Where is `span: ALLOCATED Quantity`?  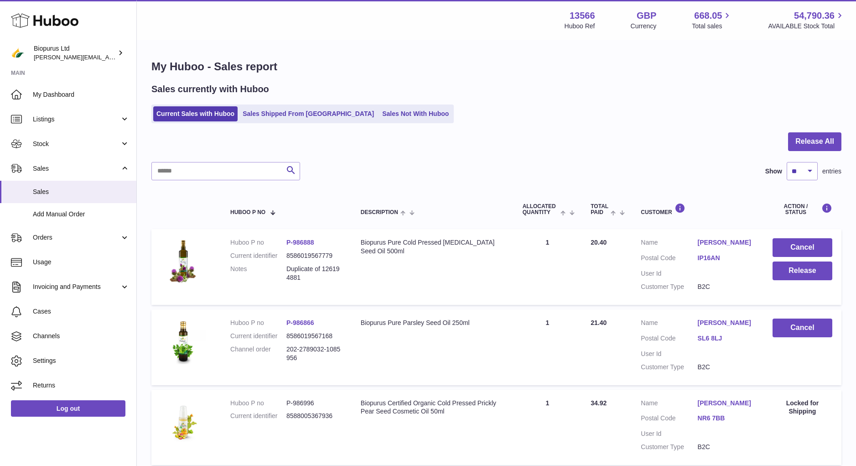
span: ALLOCATED Quantity is located at coordinates (540, 209).